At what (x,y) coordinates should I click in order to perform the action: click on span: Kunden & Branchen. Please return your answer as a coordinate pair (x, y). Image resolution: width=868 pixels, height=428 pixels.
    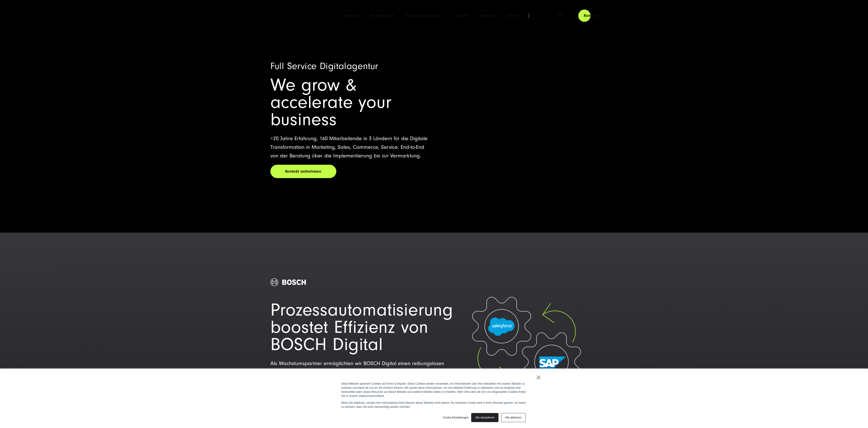
    Looking at the image, I should click on (425, 16).